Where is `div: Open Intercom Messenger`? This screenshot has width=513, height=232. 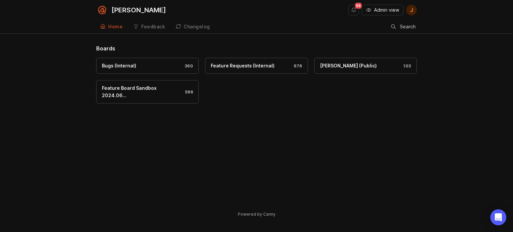 div: Open Intercom Messenger is located at coordinates (498, 217).